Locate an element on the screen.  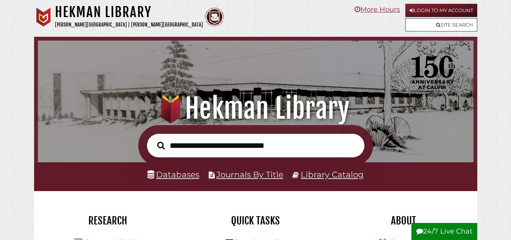
h2: Quick Tasks is located at coordinates (256, 221).